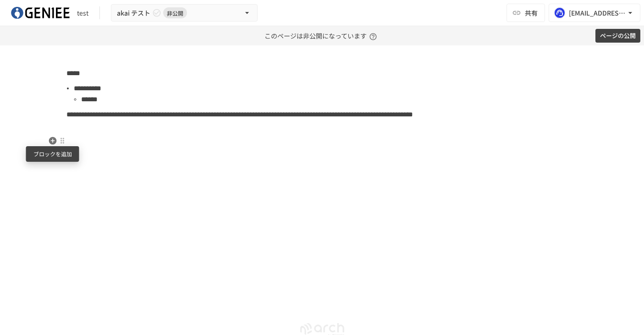 The width and height of the screenshot is (644, 335). I want to click on button: ページの公開, so click(618, 36).